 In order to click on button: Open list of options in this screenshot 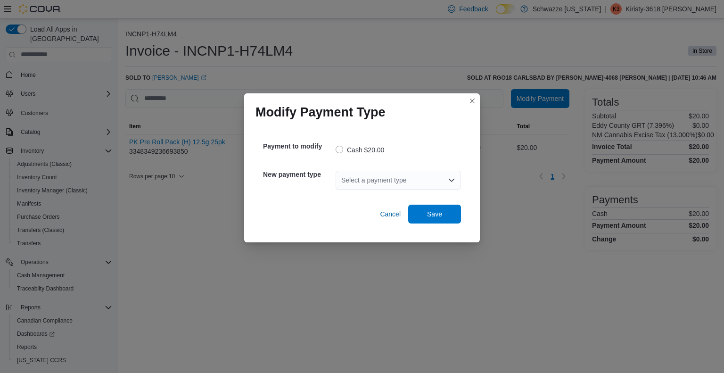, I will do `click(452, 180)`.